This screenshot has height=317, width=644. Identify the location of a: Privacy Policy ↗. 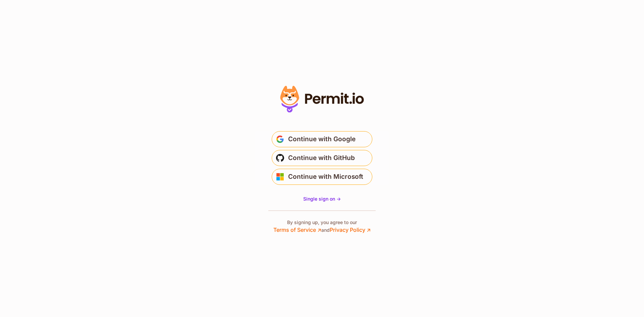
(350, 230).